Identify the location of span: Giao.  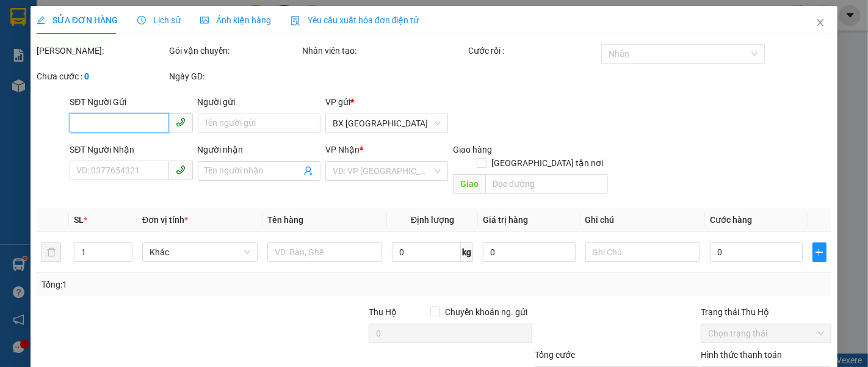
(469, 184).